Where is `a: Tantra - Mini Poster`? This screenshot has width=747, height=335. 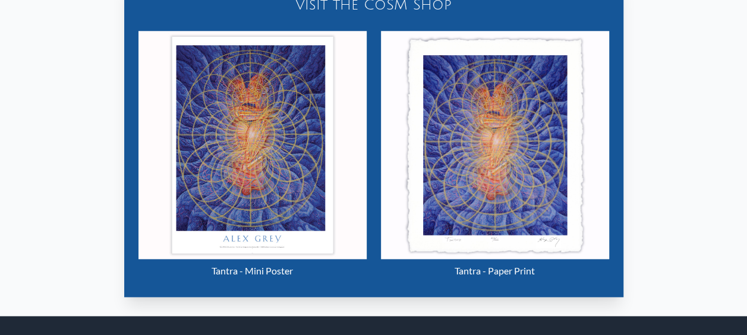 a: Tantra - Mini Poster is located at coordinates (253, 157).